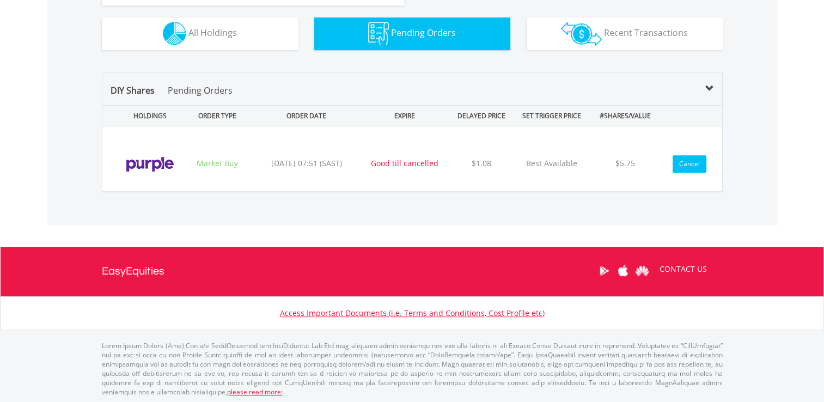 Image resolution: width=824 pixels, height=402 pixels. What do you see at coordinates (551, 163) in the screenshot?
I see `p: Best Available` at bounding box center [551, 163].